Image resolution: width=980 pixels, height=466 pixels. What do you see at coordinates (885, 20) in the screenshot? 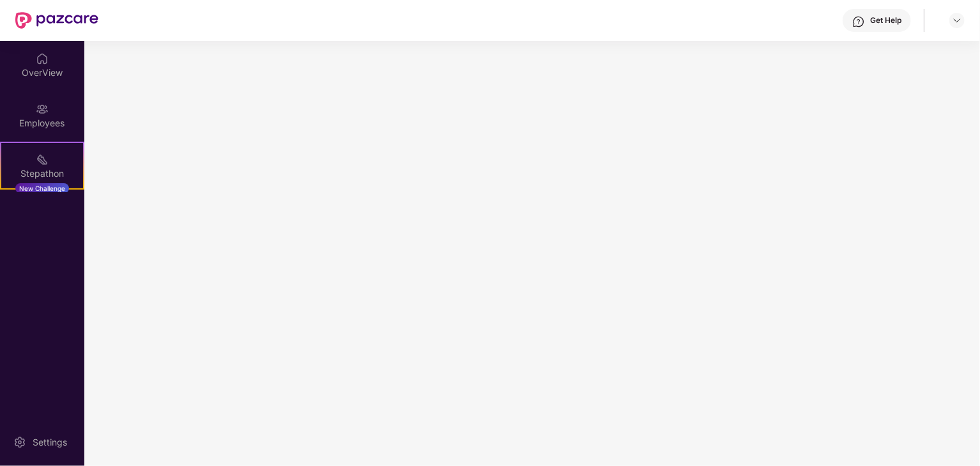
I see `div: Get Help` at bounding box center [885, 20].